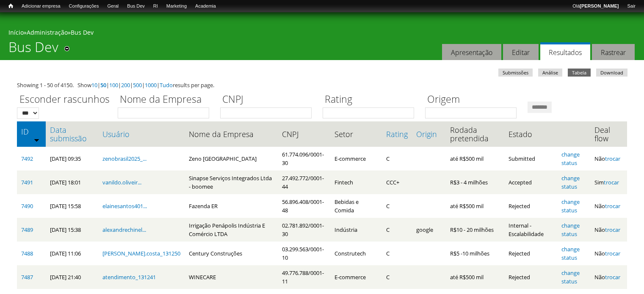  What do you see at coordinates (631, 6) in the screenshot?
I see `a: Sair` at bounding box center [631, 6].